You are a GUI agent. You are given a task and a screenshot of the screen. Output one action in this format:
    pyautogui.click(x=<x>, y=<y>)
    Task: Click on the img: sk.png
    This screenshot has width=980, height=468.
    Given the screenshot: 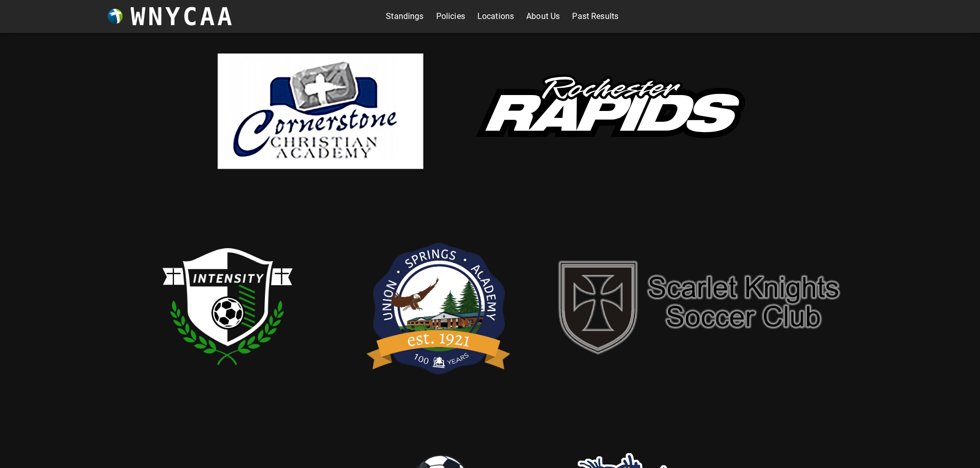 What is the action you would take?
    pyautogui.click(x=701, y=306)
    